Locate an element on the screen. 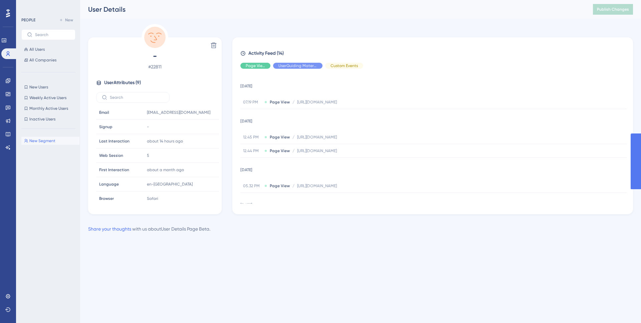  span: Last Interaction is located at coordinates (114, 141).